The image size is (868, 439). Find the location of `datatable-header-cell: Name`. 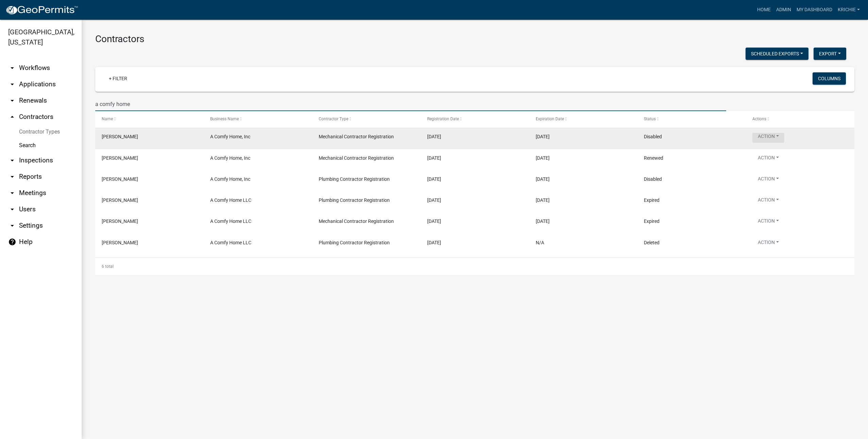

datatable-header-cell: Name is located at coordinates (149, 119).